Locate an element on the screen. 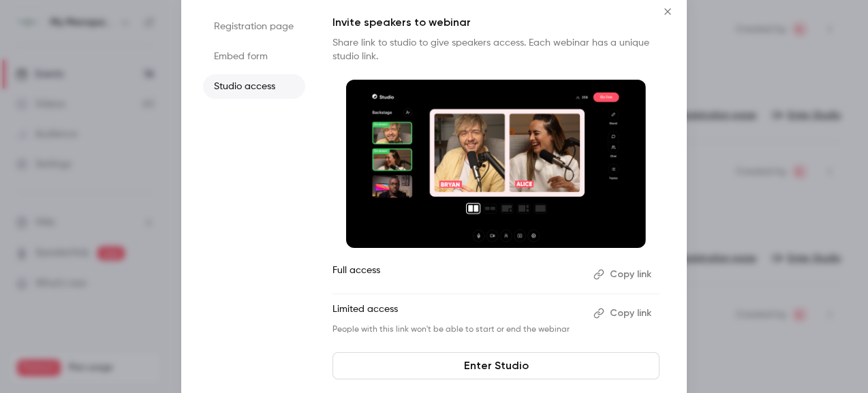  a: Enter Studio is located at coordinates (496, 366).